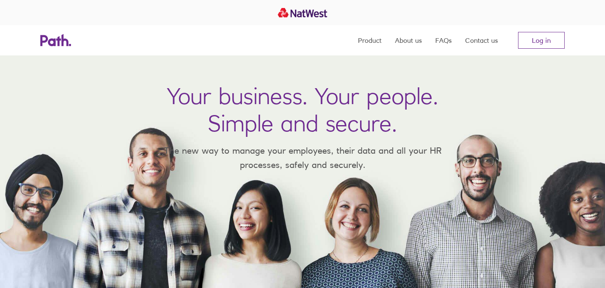  What do you see at coordinates (541, 40) in the screenshot?
I see `a: Log in` at bounding box center [541, 40].